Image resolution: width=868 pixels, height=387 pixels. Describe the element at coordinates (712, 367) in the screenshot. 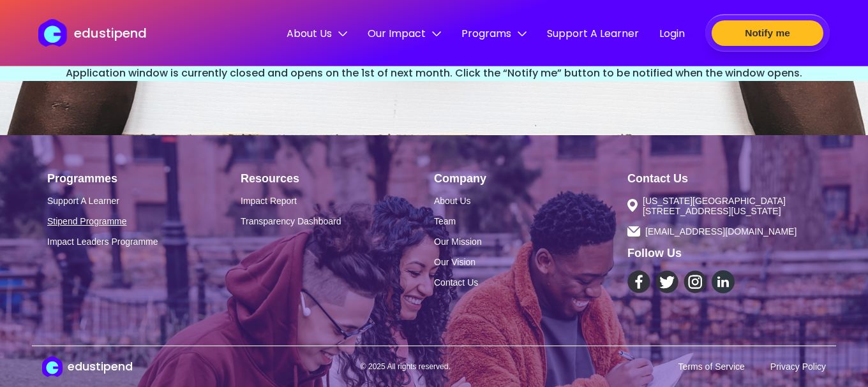

I see `a: Terms of Service` at that location.